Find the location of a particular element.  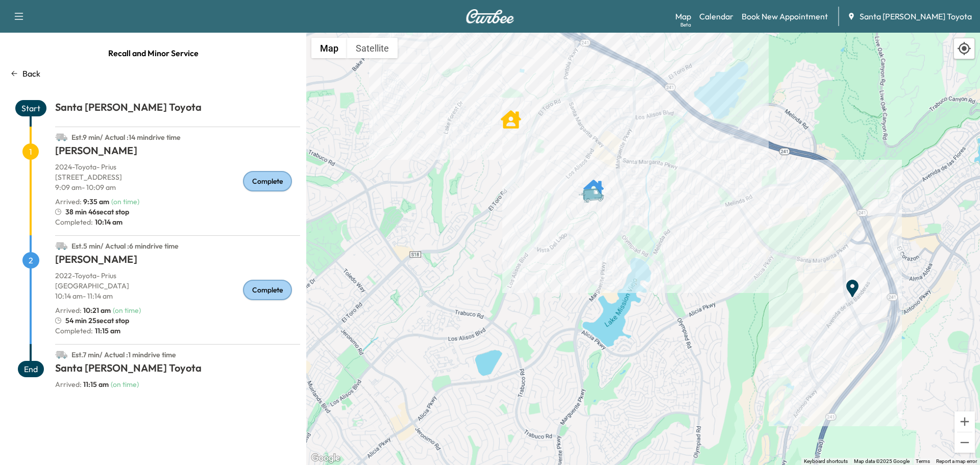

span: 10:14 am is located at coordinates (108, 222).